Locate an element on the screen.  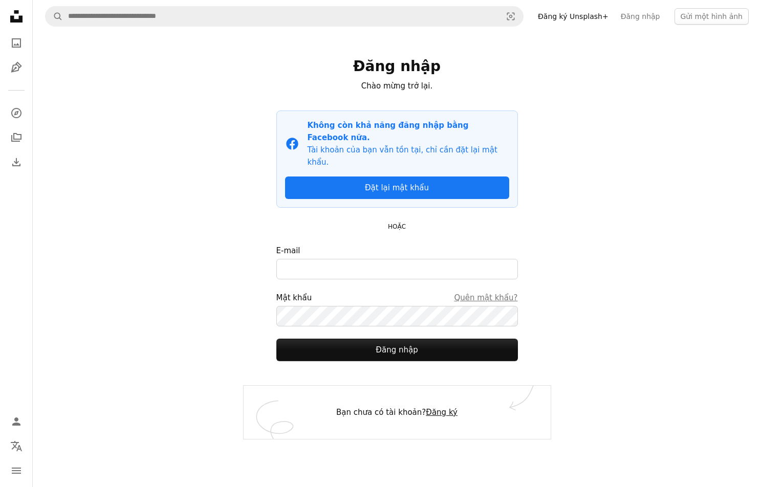
font: Đăng ký Unsplash+ is located at coordinates (573, 16).